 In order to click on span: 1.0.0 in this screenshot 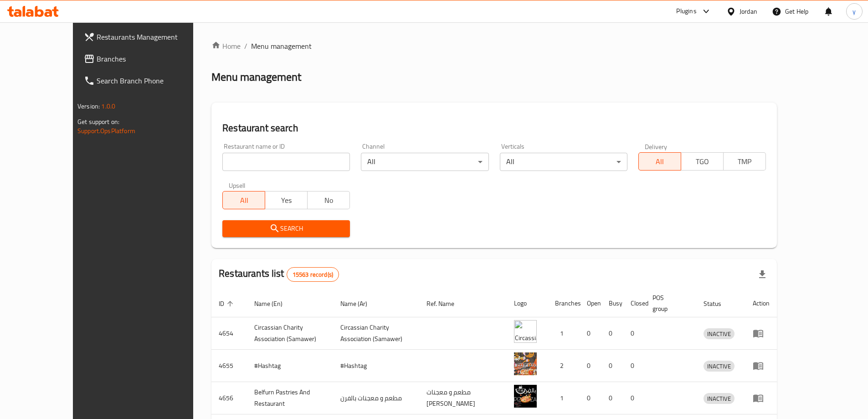, I will do `click(108, 107)`.